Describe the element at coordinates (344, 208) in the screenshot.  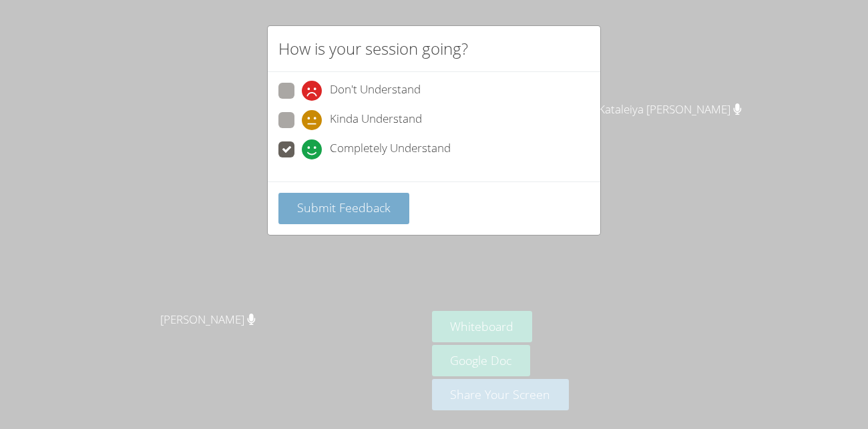
I see `button: Submit Feedback` at that location.